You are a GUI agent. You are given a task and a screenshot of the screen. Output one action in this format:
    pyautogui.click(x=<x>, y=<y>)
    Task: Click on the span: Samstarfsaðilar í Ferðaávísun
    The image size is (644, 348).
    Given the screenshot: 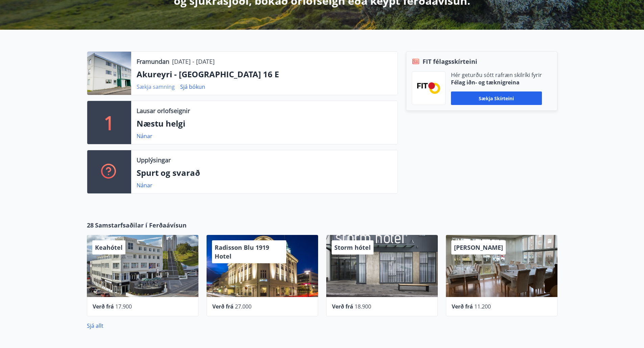 What is the action you would take?
    pyautogui.click(x=141, y=226)
    